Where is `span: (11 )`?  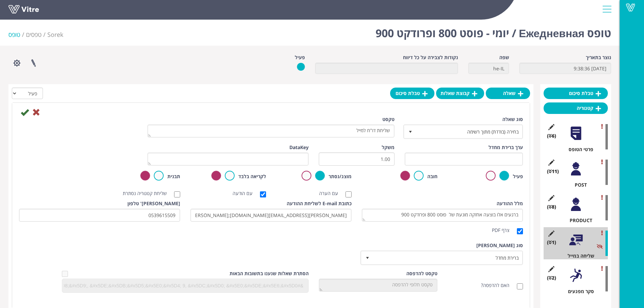 span: (11 ) is located at coordinates (553, 171).